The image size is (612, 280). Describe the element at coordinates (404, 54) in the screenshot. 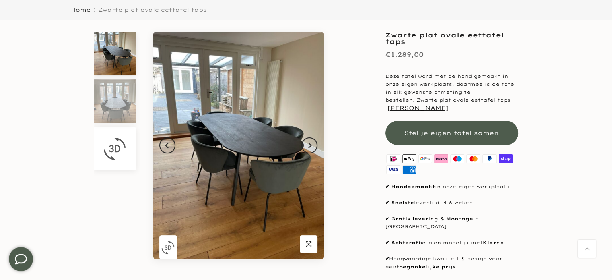

I see `div: €1.289,00` at that location.